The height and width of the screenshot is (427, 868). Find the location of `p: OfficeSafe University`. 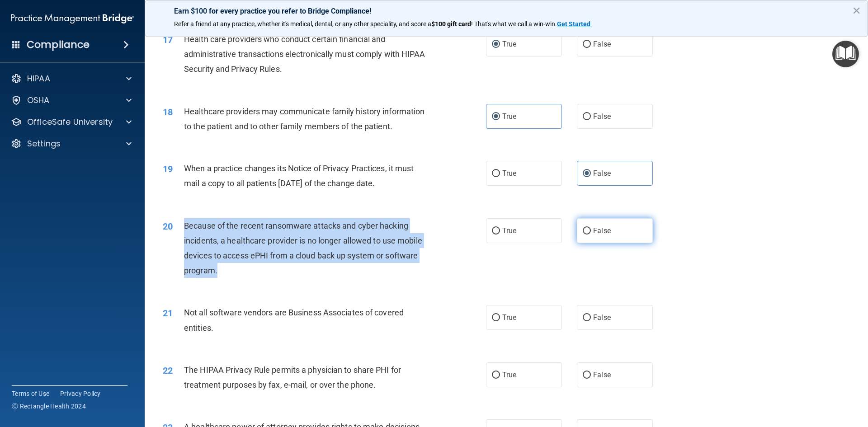

p: OfficeSafe University is located at coordinates (69, 122).